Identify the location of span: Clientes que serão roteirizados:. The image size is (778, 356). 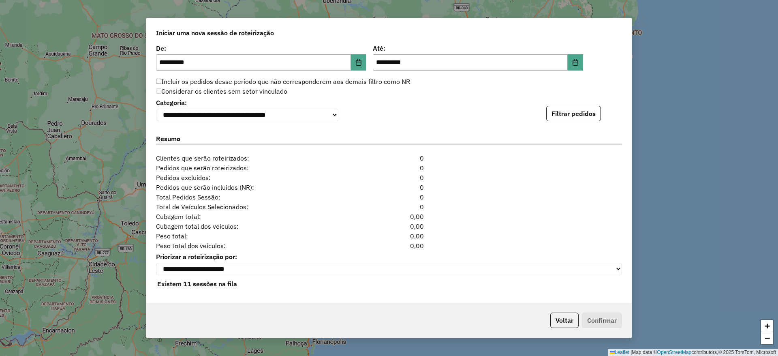
(250, 158).